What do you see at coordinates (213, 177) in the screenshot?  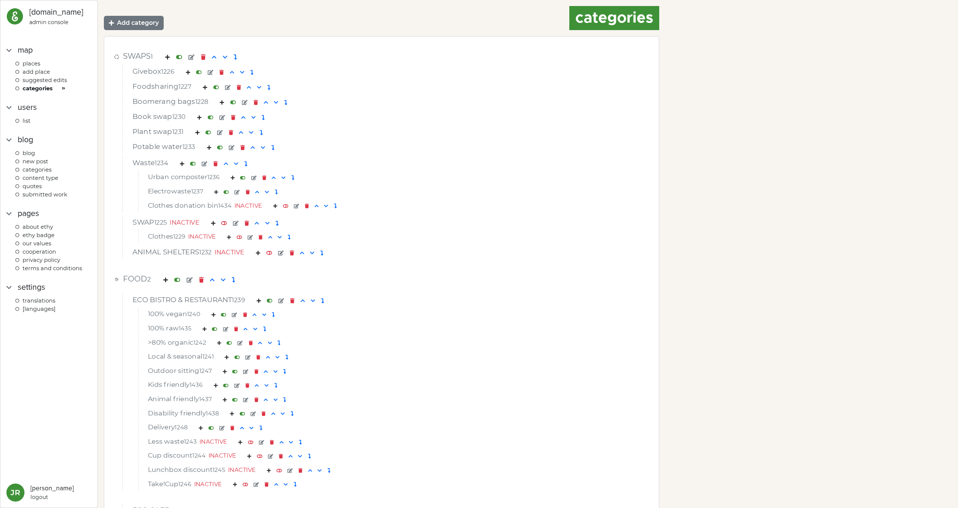 I see `small: 1236` at bounding box center [213, 177].